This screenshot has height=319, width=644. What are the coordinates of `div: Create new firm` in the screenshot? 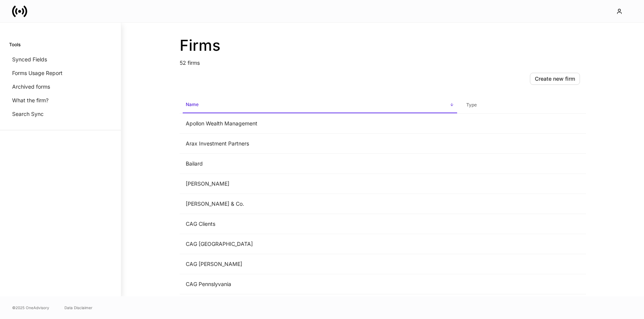 It's located at (555, 79).